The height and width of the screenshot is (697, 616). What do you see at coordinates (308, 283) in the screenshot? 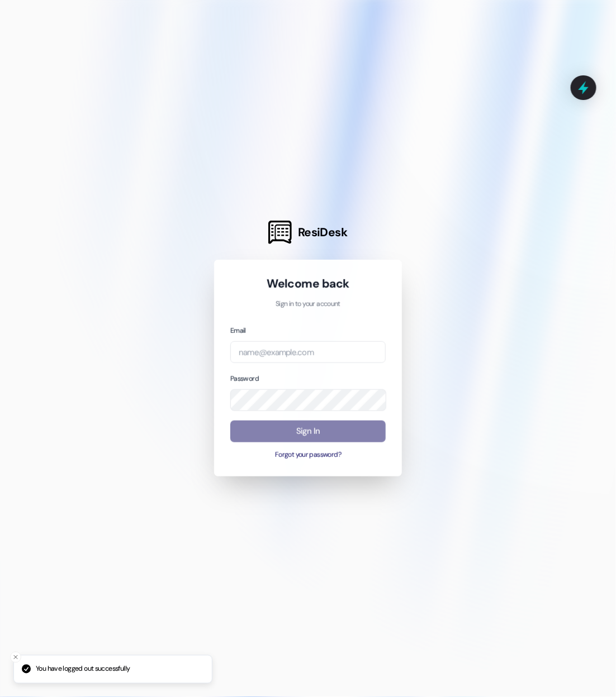
I see `h1: Welcome back` at bounding box center [308, 283].